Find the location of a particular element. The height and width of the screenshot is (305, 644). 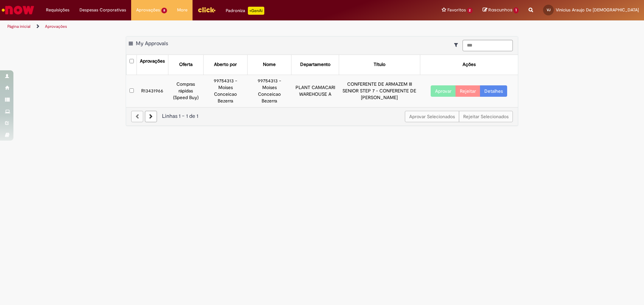

i: Mostrar filtros para: Suas Solicitações is located at coordinates (458, 45).